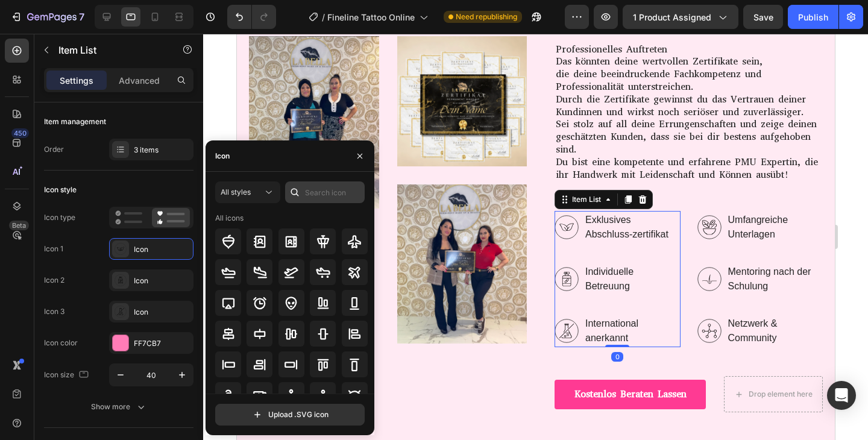 This screenshot has height=440, width=868. What do you see at coordinates (393, 360) in the screenshot?
I see `p: Kostenlos beraten lassen` at bounding box center [393, 360].